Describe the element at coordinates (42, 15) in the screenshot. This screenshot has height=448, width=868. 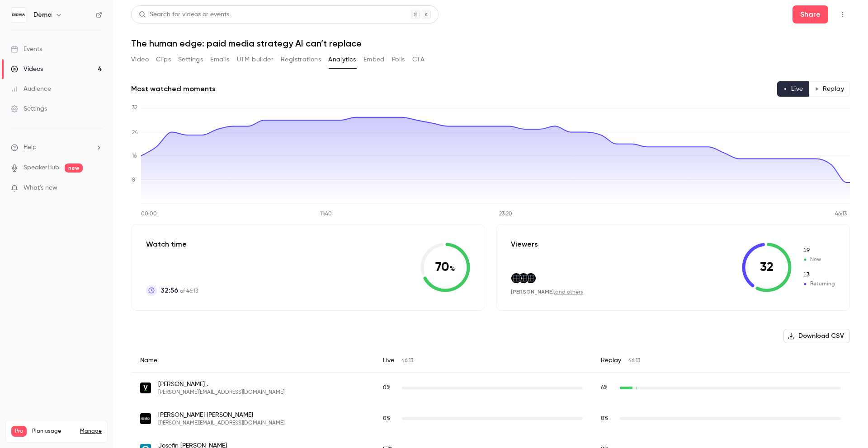
I see `h6: Dema` at that location.